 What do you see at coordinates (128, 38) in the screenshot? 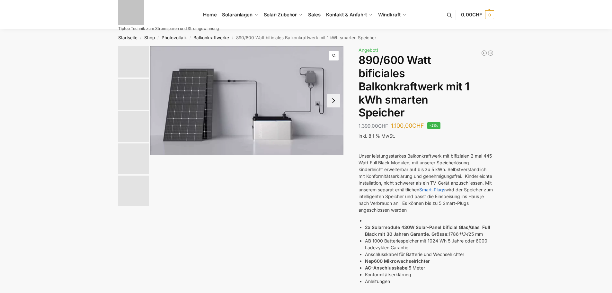
I see `a: Startseite` at bounding box center [128, 38].